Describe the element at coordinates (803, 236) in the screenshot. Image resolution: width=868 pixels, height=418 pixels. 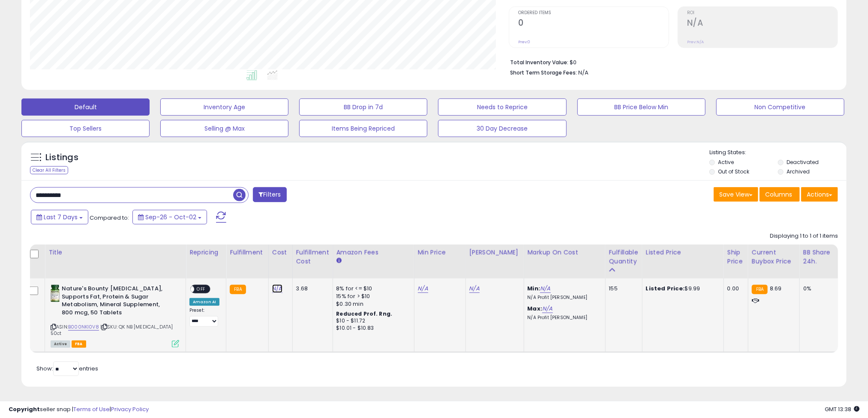
I see `div: Displaying 1 to 1 of 1 items` at that location.